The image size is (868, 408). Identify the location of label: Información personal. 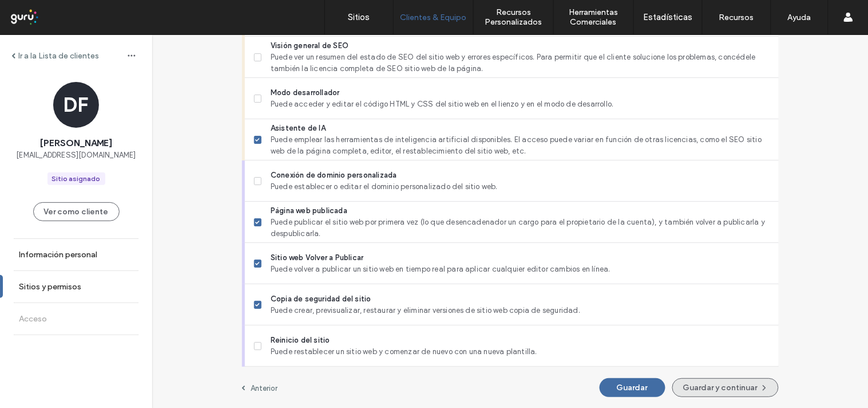
(58, 254).